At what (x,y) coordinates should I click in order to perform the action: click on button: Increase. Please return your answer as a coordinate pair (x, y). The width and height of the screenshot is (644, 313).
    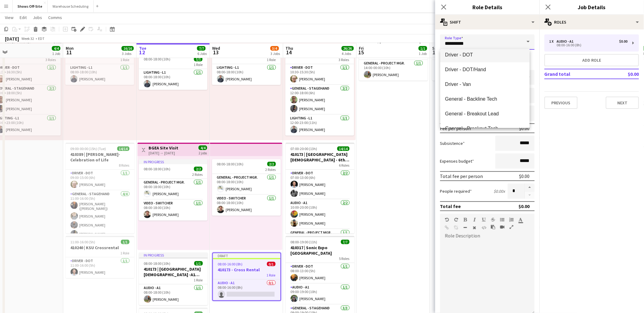
    Looking at the image, I should click on (530, 187).